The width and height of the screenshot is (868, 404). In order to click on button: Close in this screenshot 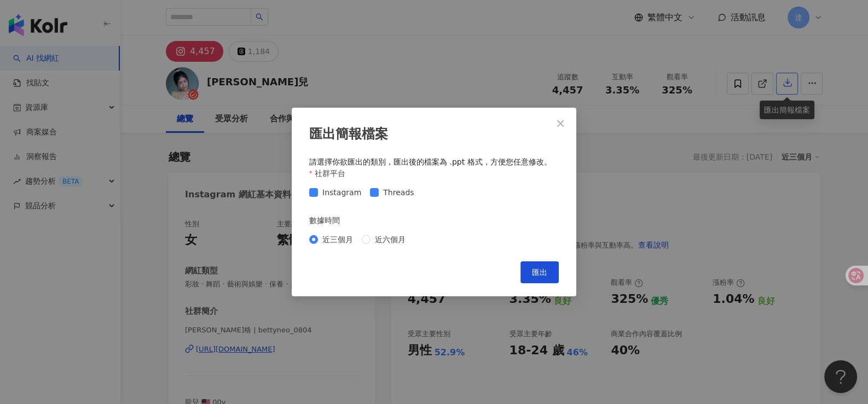, I will do `click(560, 124)`.